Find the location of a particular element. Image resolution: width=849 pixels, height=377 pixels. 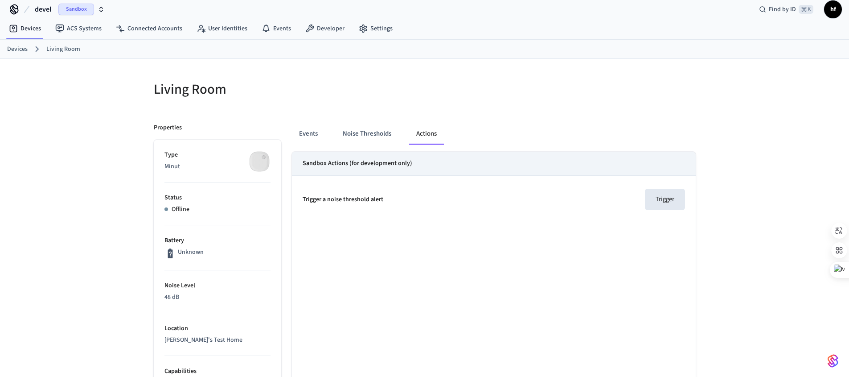

p: Unknown is located at coordinates (191, 252).